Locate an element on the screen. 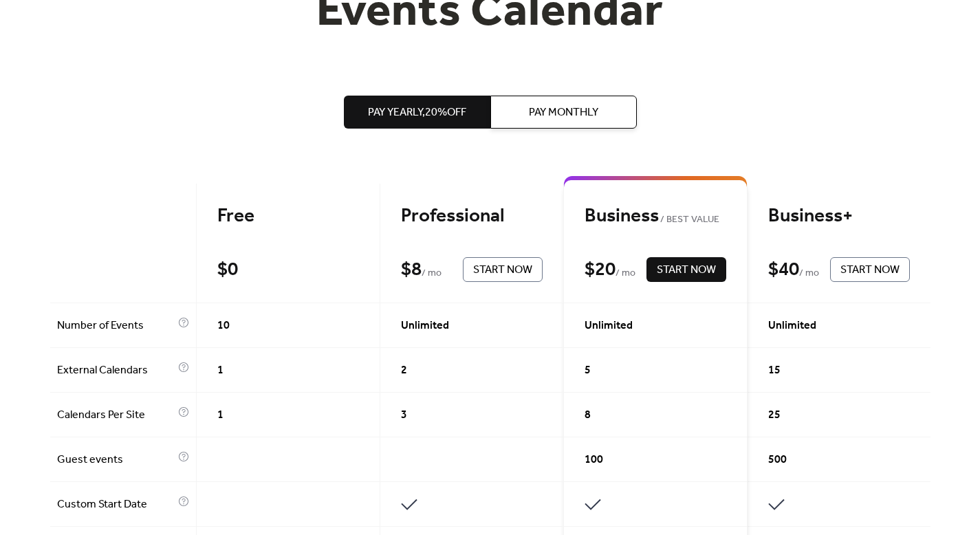 Image resolution: width=980 pixels, height=535 pixels. span: 10 is located at coordinates (223, 326).